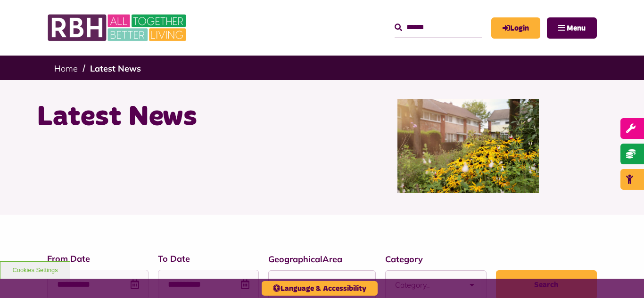 This screenshot has width=644, height=298. What do you see at coordinates (115, 68) in the screenshot?
I see `a: Latest News` at bounding box center [115, 68].